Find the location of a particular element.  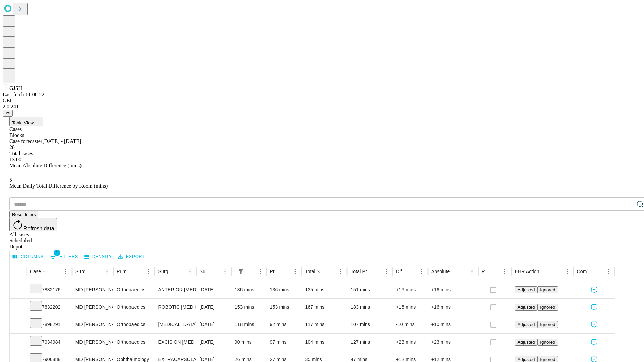

span: Last fetch: 11:08:22 is located at coordinates (23, 94).